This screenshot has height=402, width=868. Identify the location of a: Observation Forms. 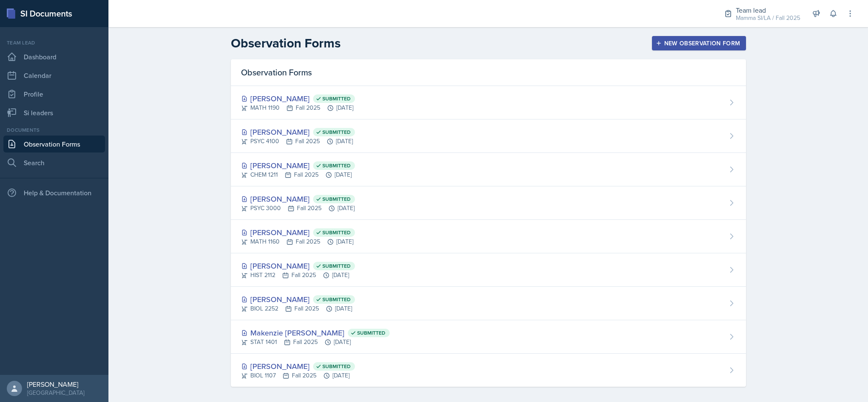
(55, 144).